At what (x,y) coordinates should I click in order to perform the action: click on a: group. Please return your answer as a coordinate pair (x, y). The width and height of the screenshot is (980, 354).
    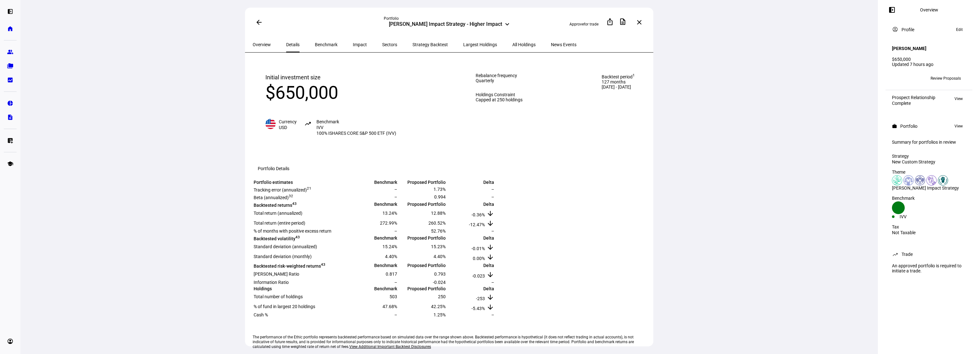
    Looking at the image, I should click on (10, 52).